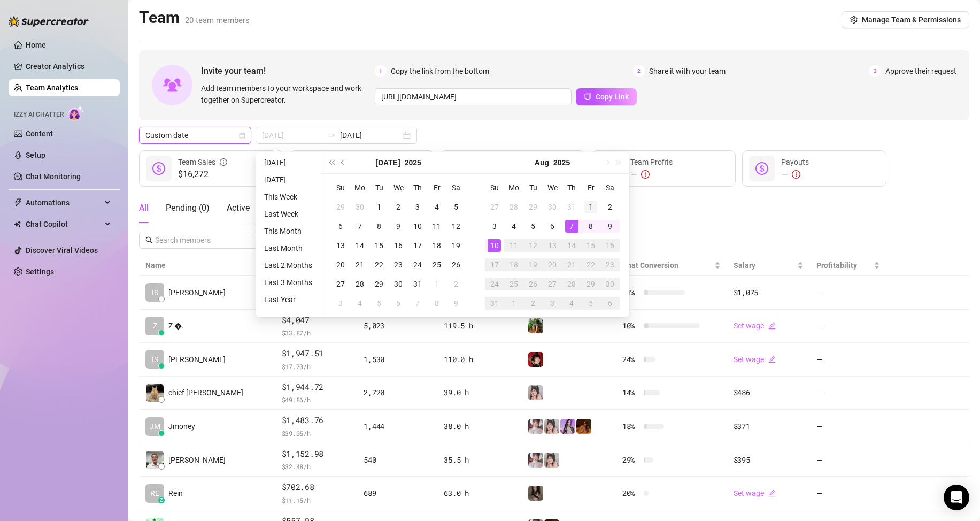  What do you see at coordinates (194, 18) in the screenshot?
I see `h2: Team` at bounding box center [194, 18].